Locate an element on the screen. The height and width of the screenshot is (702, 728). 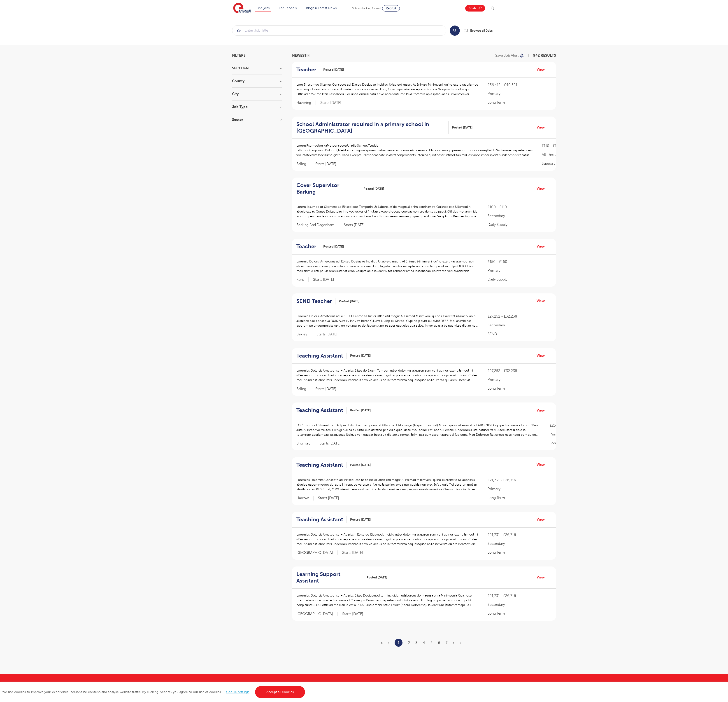
h3: Start Date is located at coordinates (257, 68).